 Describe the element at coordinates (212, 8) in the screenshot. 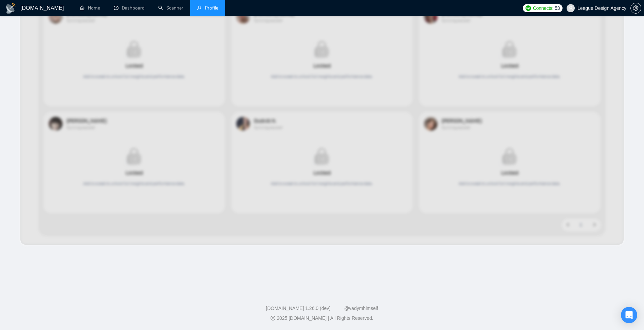

I see `span: Profile` at that location.